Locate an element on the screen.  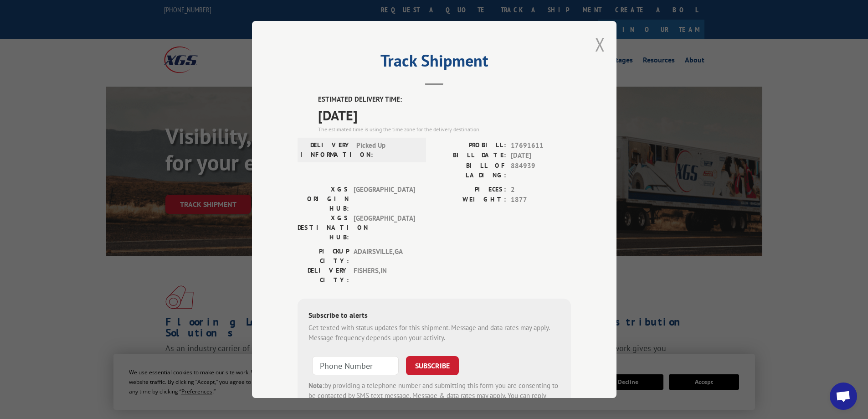
button: SUBSCRIBE is located at coordinates (432, 366).